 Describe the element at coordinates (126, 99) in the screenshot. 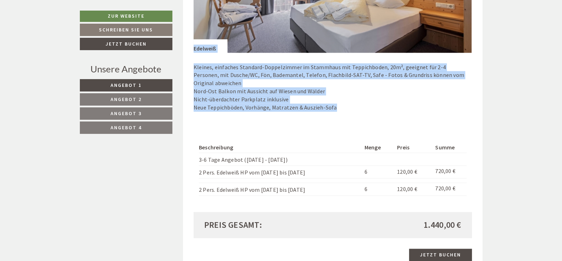

I see `span: Angebot 2` at that location.